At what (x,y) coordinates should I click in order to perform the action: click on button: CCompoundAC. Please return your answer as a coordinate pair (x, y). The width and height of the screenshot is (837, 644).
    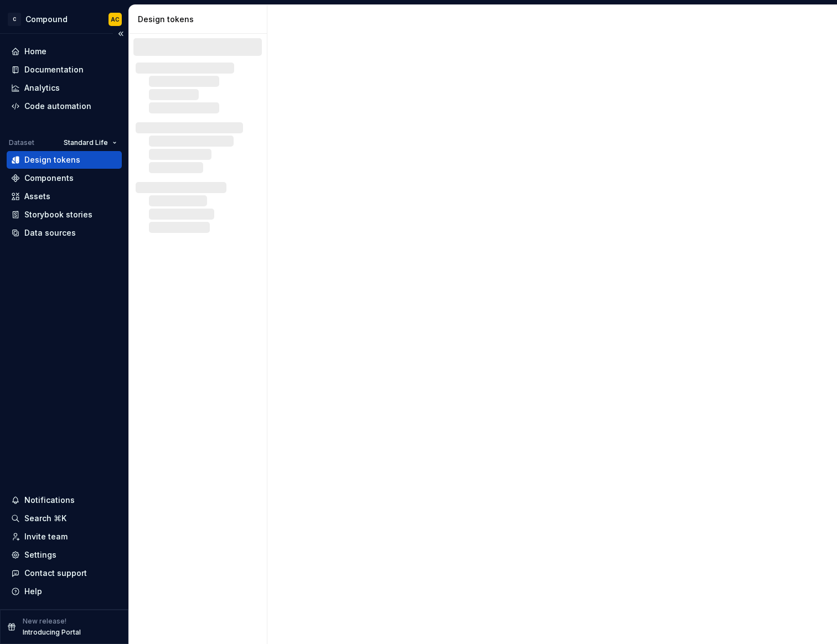
    Looking at the image, I should click on (64, 19).